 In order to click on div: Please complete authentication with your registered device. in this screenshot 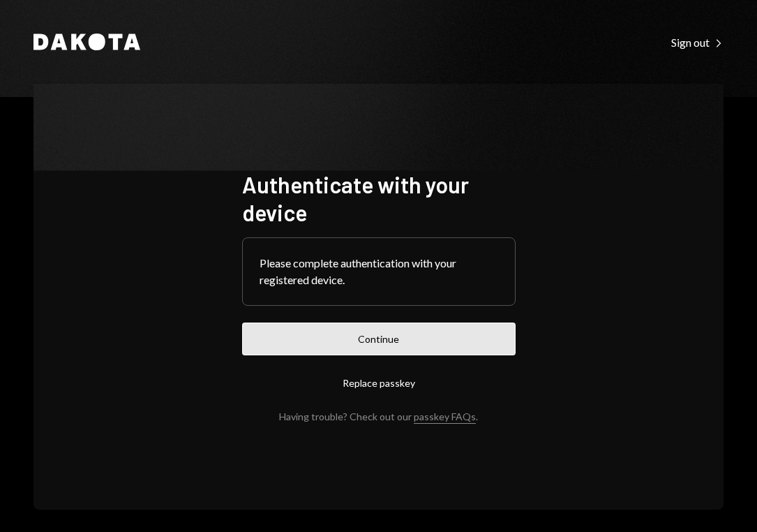, I will do `click(379, 271)`.